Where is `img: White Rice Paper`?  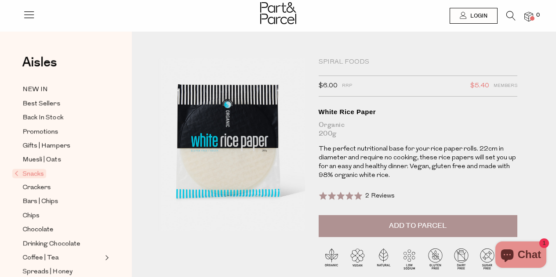 img: White Rice Paper is located at coordinates (231, 145).